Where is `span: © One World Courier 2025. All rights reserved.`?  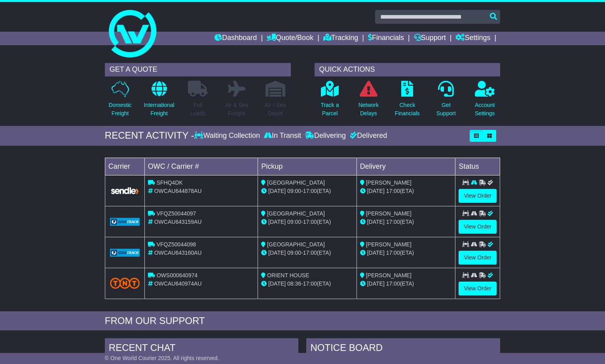
span: © One World Courier 2025. All rights reserved. is located at coordinates (162, 358).